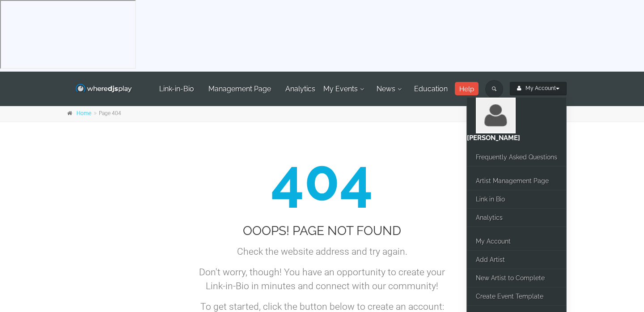 The image size is (644, 312). I want to click on button: Help, so click(467, 89).